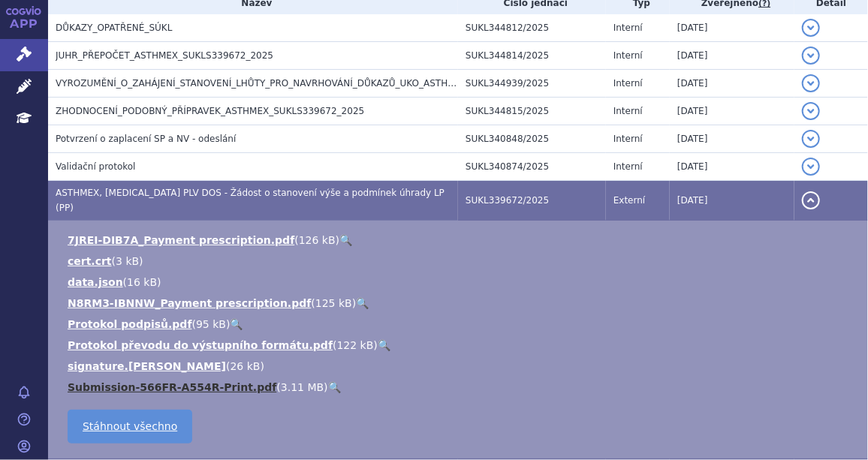 The height and width of the screenshot is (460, 868). Describe the element at coordinates (532, 139) in the screenshot. I see `td: SUKL340848/2025` at that location.